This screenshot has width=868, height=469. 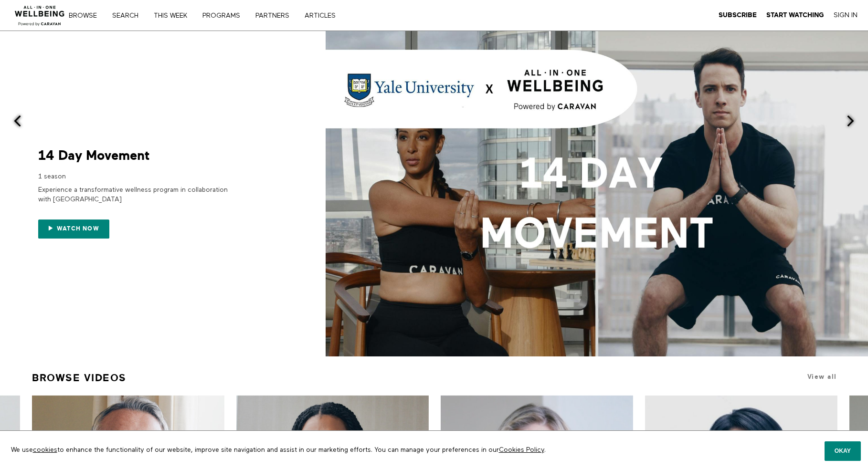 I want to click on a: PARTNERS, so click(x=276, y=16).